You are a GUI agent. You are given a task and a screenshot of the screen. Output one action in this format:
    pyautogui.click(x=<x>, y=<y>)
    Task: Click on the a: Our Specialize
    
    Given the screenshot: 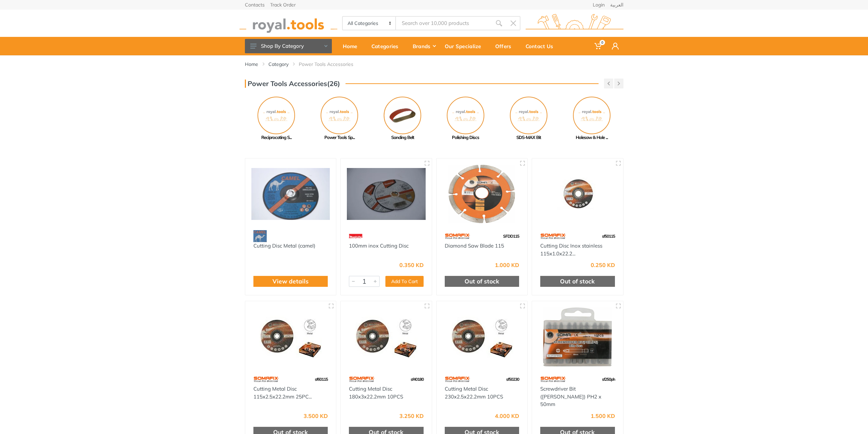 What is the action you would take?
    pyautogui.click(x=465, y=46)
    